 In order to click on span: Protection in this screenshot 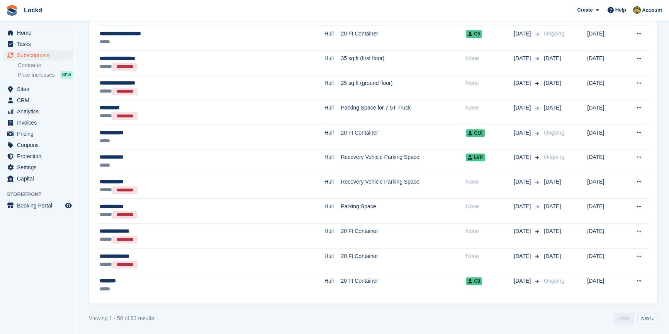, I will do `click(40, 156)`.